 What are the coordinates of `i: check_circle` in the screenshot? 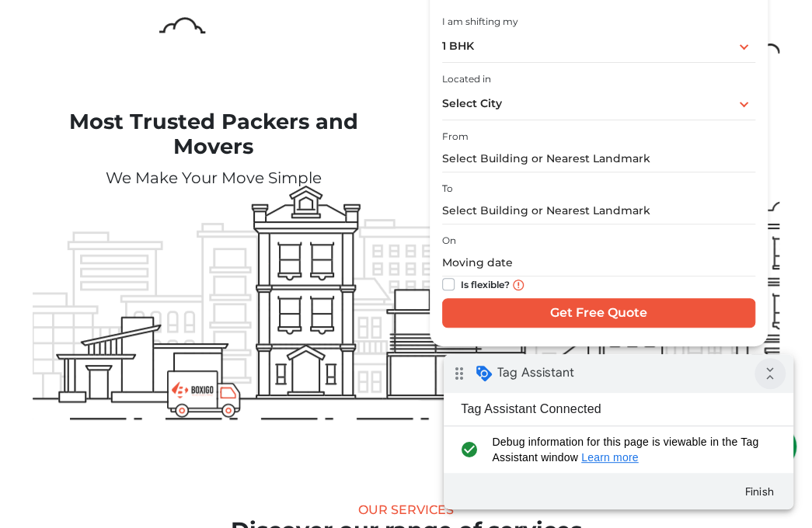 It's located at (25, 95).